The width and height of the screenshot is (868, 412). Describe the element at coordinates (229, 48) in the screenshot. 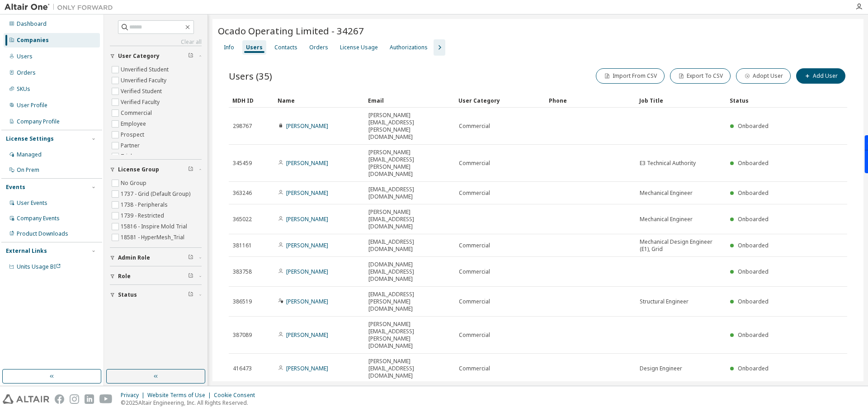

I see `div: Info` at that location.